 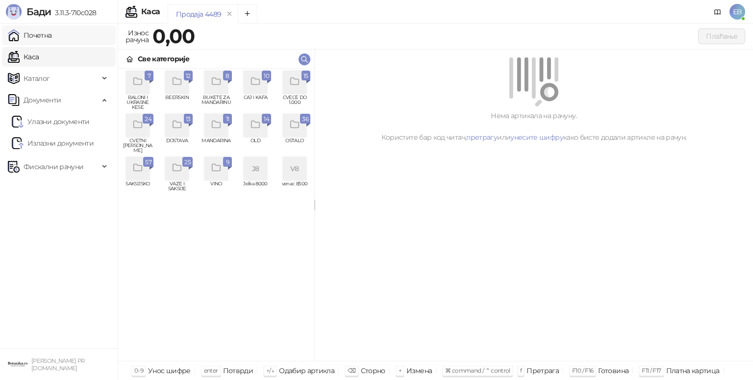 I want to click on span: VAZE I SAKSIJE, so click(x=177, y=189).